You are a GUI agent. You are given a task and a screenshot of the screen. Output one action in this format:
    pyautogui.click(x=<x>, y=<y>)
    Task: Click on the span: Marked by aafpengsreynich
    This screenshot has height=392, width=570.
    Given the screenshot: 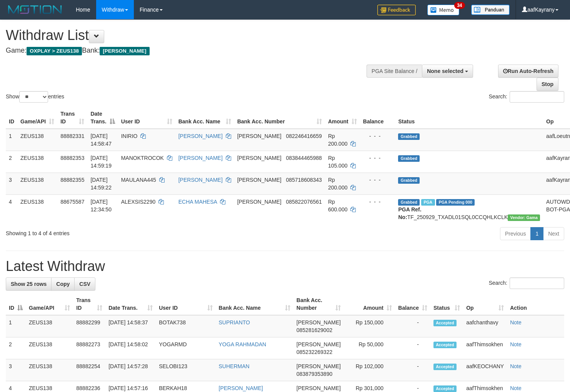 What is the action you would take?
    pyautogui.click(x=428, y=202)
    